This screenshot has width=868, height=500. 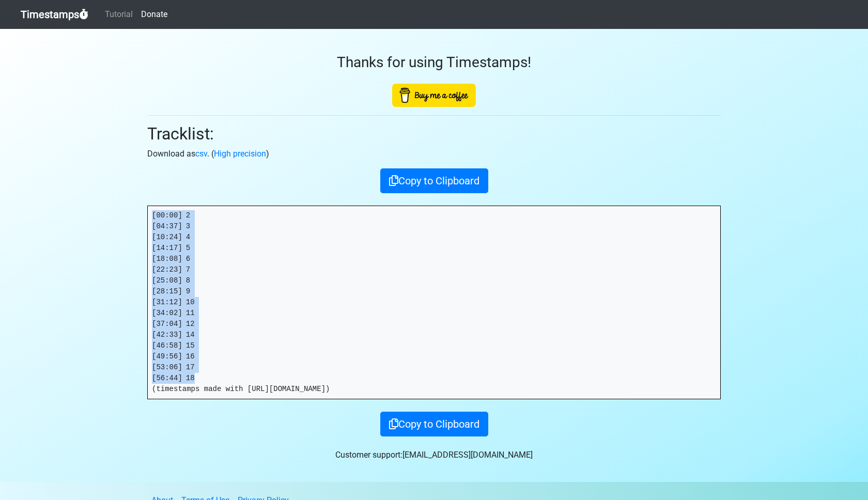 What do you see at coordinates (434, 302) in the screenshot?
I see `pre: [00:00] 2 [04:37] 3 [10:24] 4 [14:17] 5 [18:08] 6 [22:23] 7 [25:08] 8 [28:15] 9 [31:12] 10 [34:02...` at bounding box center [434, 302].